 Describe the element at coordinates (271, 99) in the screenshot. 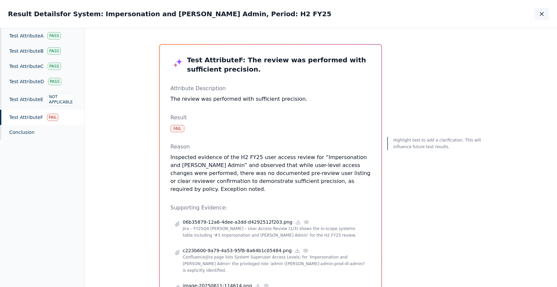

I see `p: The review was performed with sufficient precision.` at that location.